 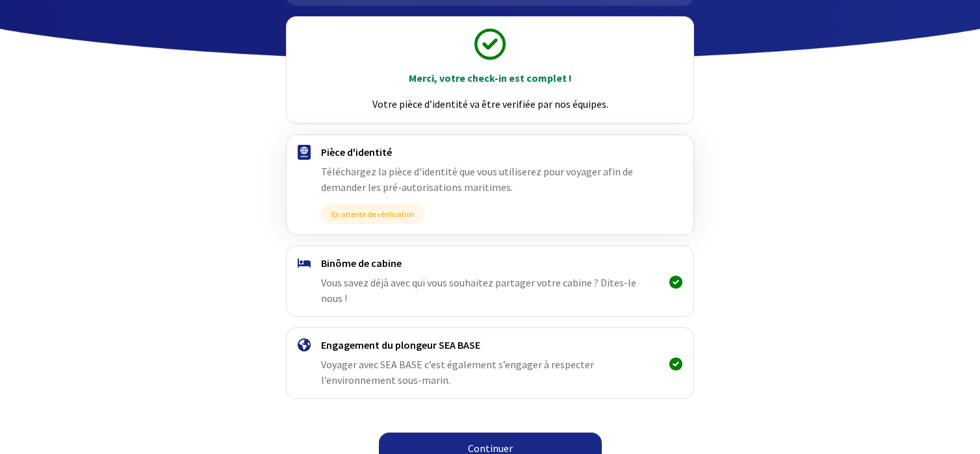 What do you see at coordinates (304, 152) in the screenshot?
I see `img: passport.svg` at bounding box center [304, 152].